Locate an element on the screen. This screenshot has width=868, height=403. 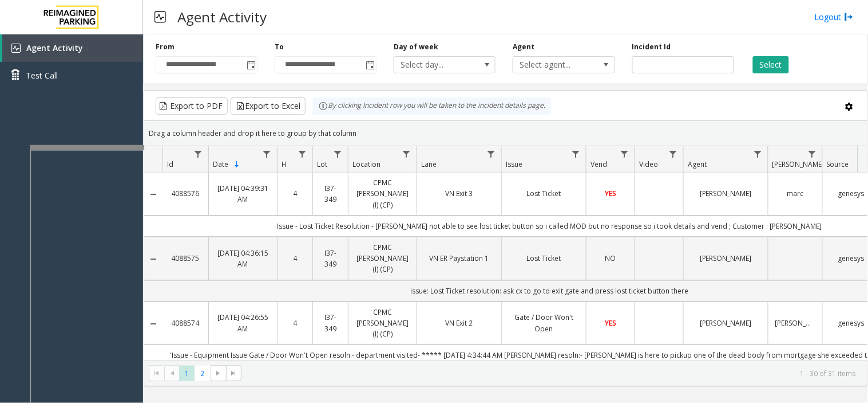
label: Incident Id is located at coordinates (652, 47).